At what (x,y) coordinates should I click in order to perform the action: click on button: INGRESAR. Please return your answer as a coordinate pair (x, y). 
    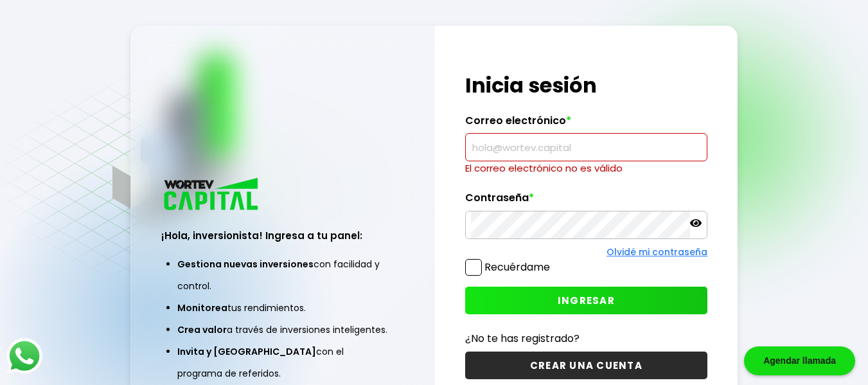
    Looking at the image, I should click on (586, 300).